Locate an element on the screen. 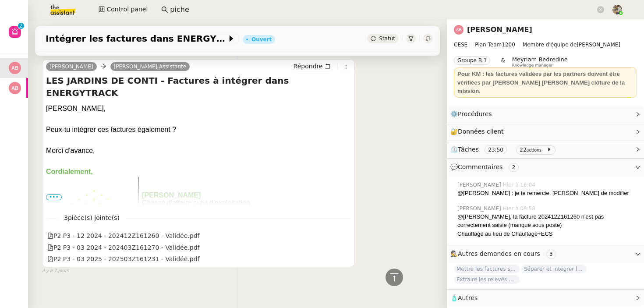 The width and height of the screenshot is (644, 308). span: il y a 7 jours is located at coordinates (55, 271).